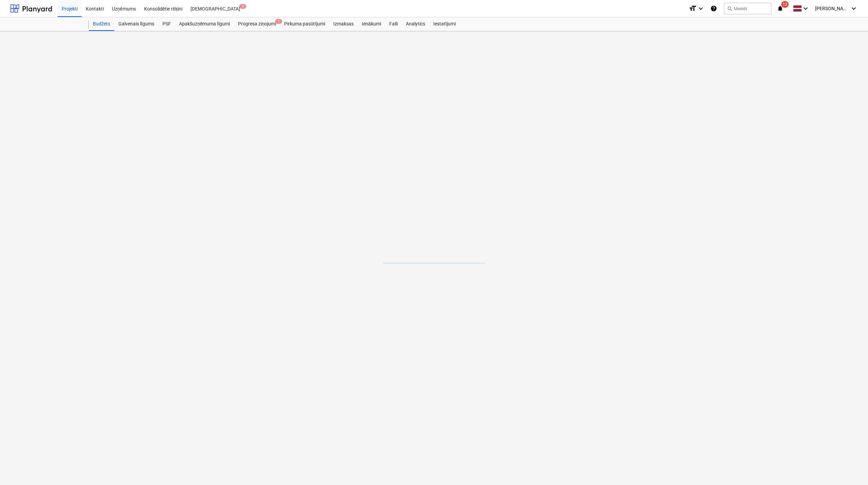  What do you see at coordinates (785, 4) in the screenshot?
I see `span: 12` at bounding box center [785, 4].